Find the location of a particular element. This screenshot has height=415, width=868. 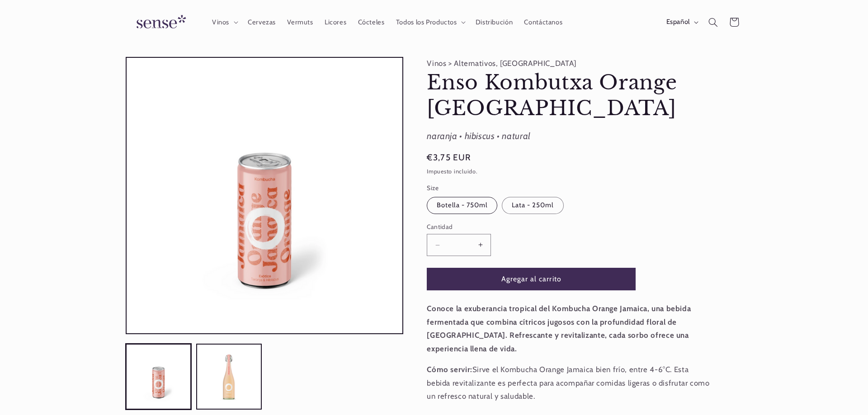

strong: Cómo servir: is located at coordinates (449, 370).